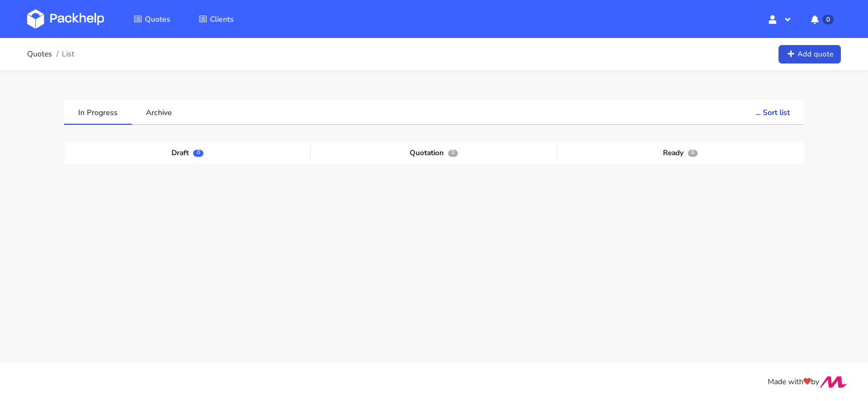 This screenshot has height=401, width=868. What do you see at coordinates (187, 153) in the screenshot?
I see `div: Draft` at bounding box center [187, 153].